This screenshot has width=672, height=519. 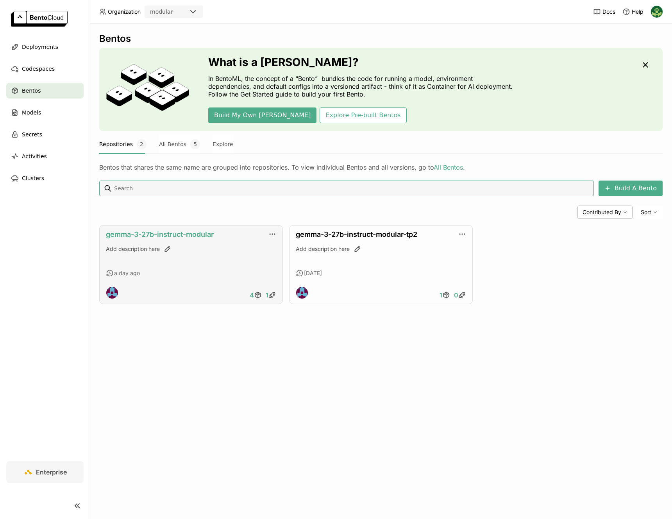 I want to click on span: Deployments, so click(x=40, y=47).